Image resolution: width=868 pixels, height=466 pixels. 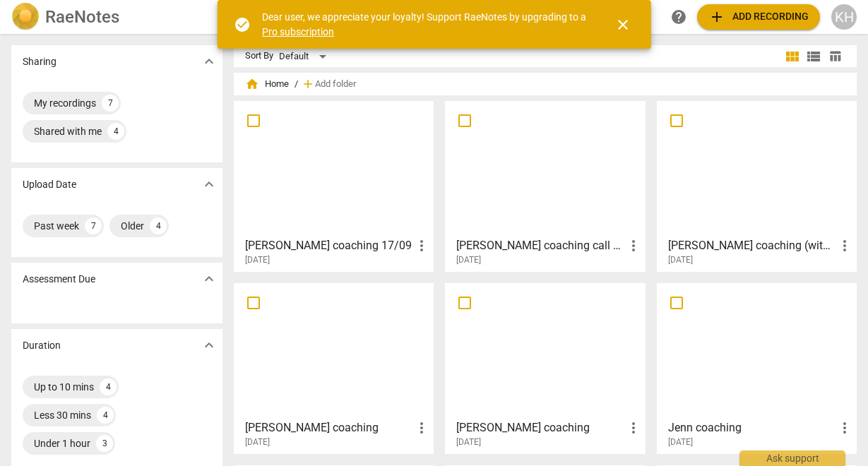 I want to click on span: check_circle, so click(x=243, y=25).